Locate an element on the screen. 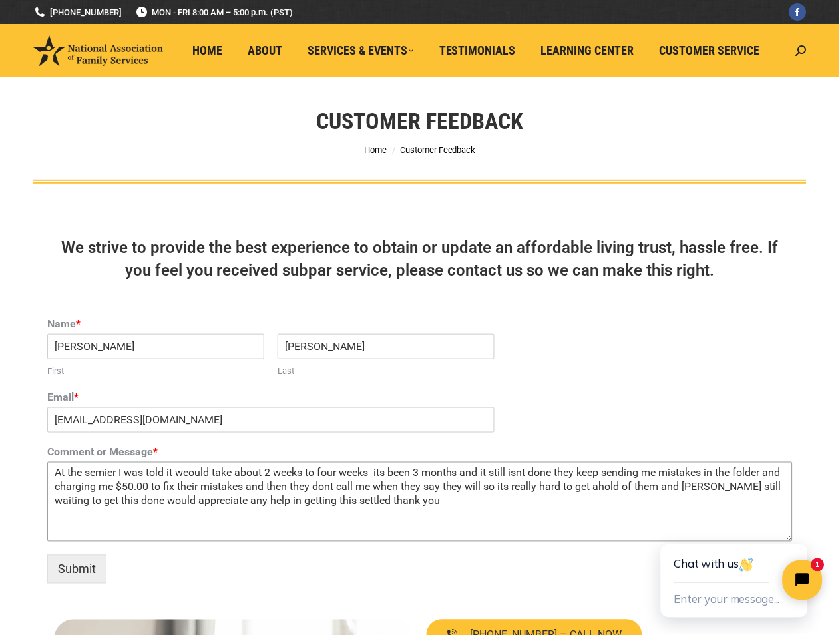 The width and height of the screenshot is (840, 635). img: National Association of Family Services is located at coordinates (98, 51).